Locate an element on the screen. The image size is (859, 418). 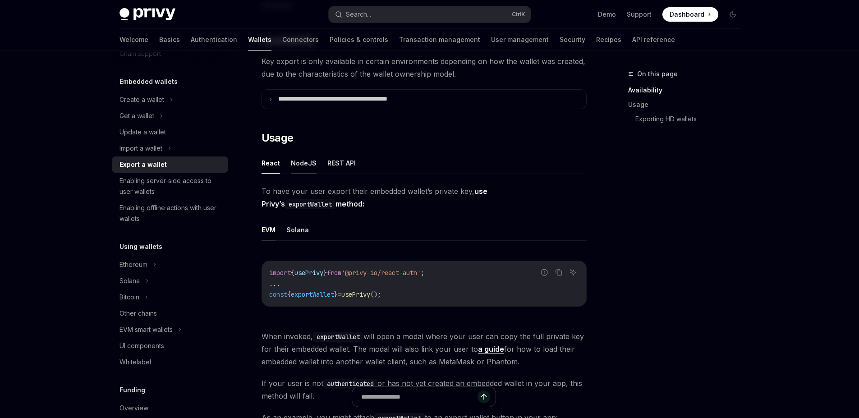
button: Import a wallet is located at coordinates (170, 148).